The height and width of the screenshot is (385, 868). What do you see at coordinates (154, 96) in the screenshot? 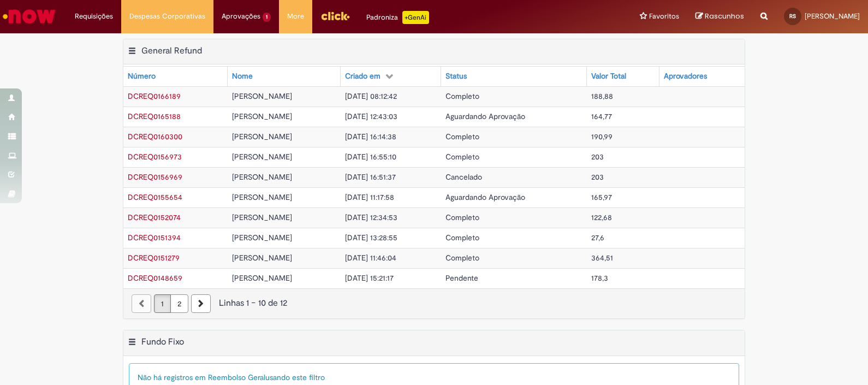
I see `span: DCREQ0166189` at bounding box center [154, 96].